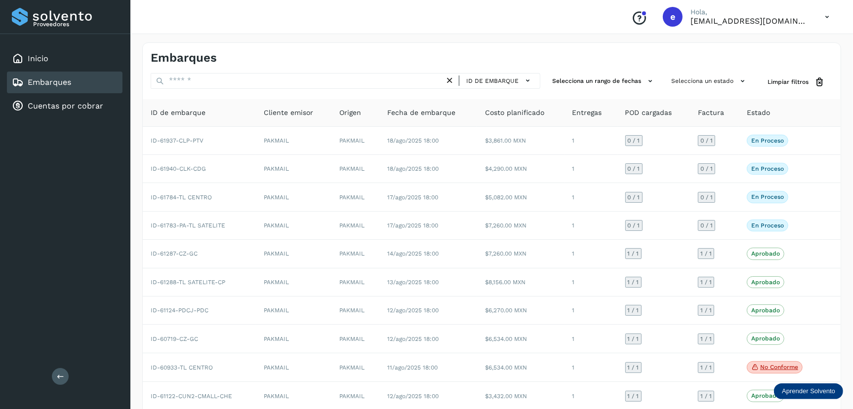 The height and width of the screenshot is (409, 853). Describe the element at coordinates (38, 58) in the screenshot. I see `a: Inicio` at that location.